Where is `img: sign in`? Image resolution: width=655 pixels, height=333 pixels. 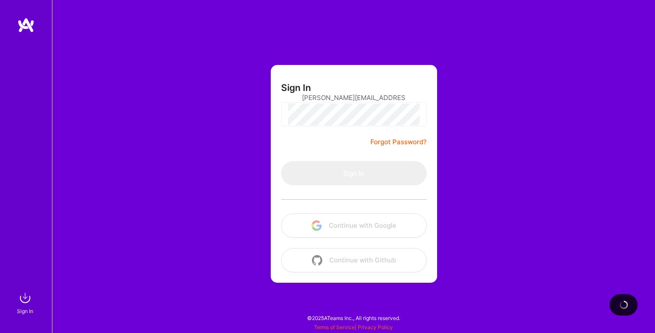
img: sign in is located at coordinates (25, 298).